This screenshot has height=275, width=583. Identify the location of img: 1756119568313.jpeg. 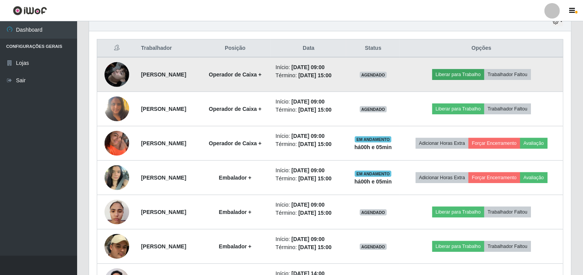
(117, 211).